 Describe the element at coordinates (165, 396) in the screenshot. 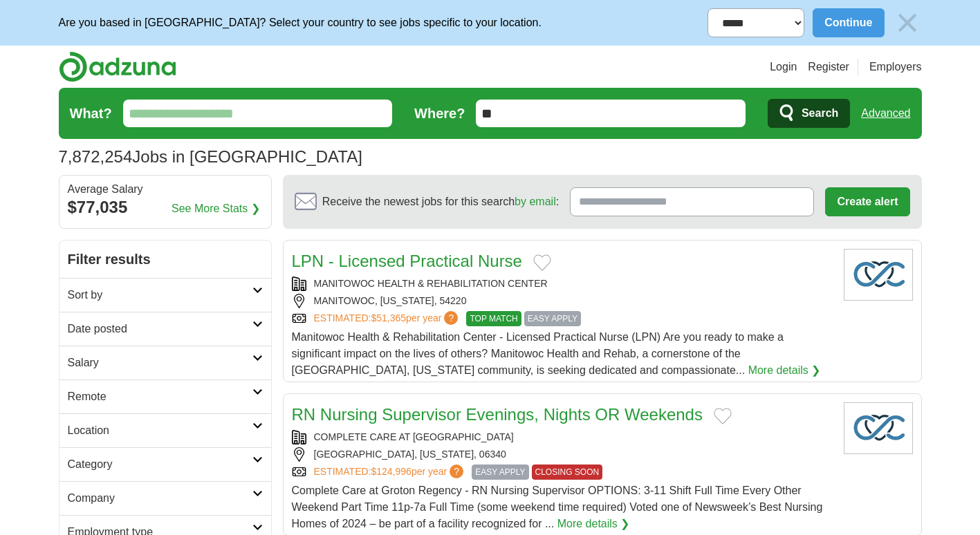

I see `a: Remote` at that location.